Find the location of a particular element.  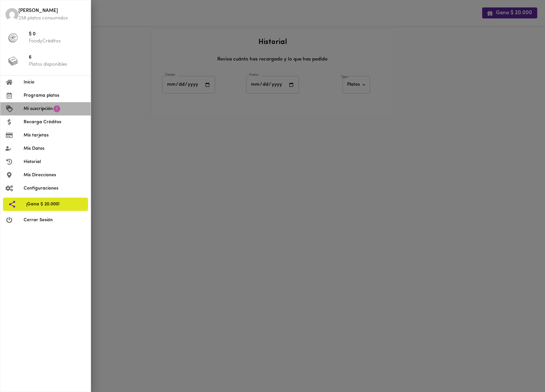

span: Cerrar Sesión is located at coordinates (55, 221).